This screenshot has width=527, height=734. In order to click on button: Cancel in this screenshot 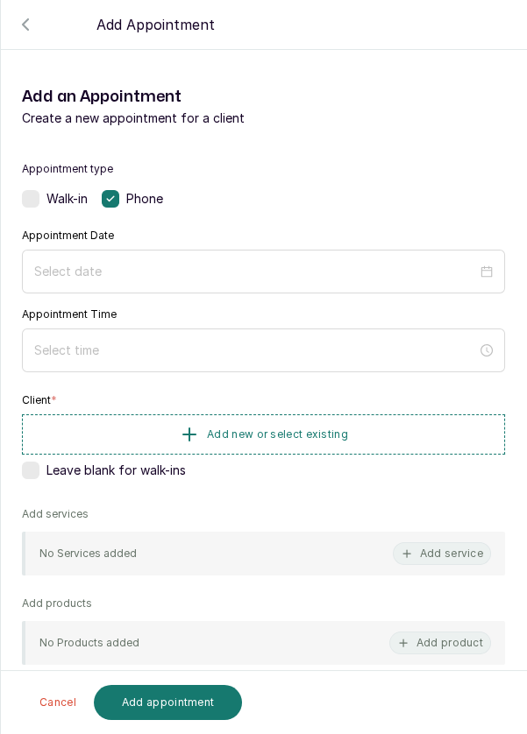, I will do `click(58, 703)`.